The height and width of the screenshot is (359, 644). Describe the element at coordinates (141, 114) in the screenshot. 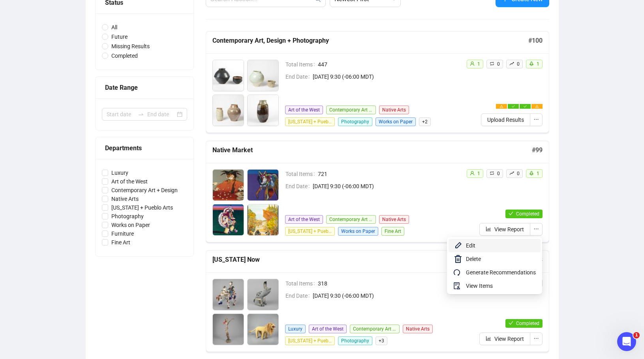

I see `span: to` at that location.